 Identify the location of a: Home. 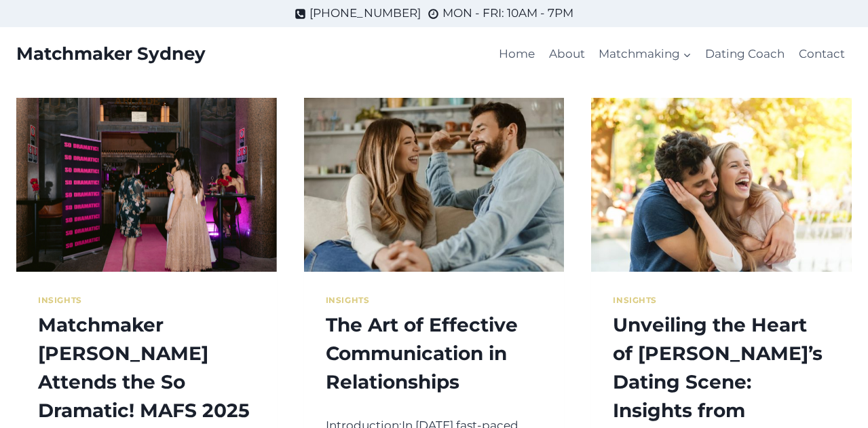
(516, 54).